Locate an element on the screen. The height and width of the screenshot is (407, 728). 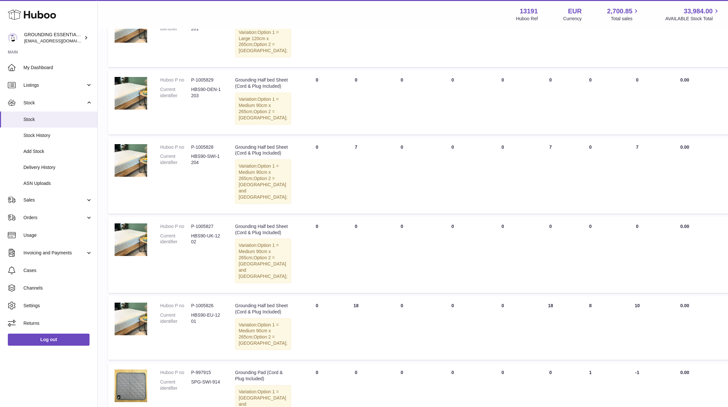
td: 18 is located at coordinates (551, 327).